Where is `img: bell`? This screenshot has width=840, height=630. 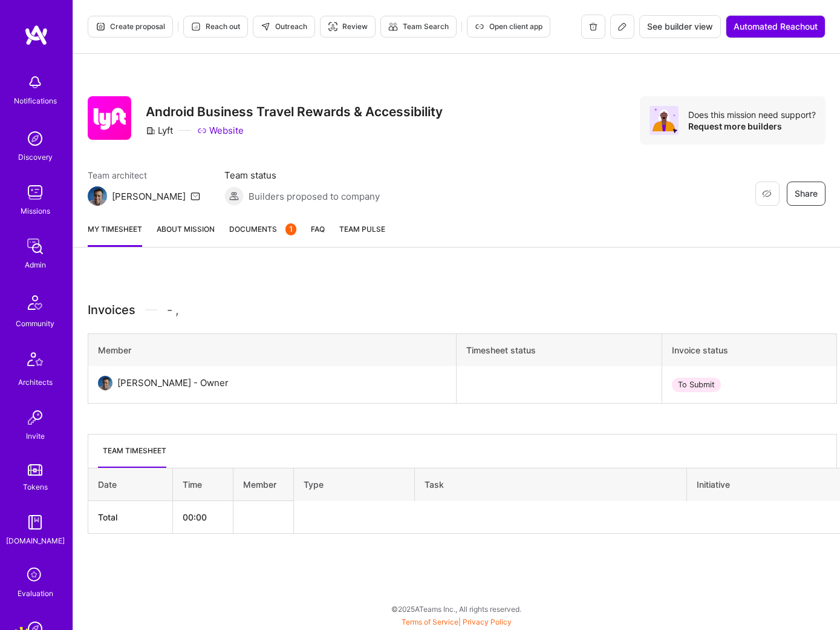 img: bell is located at coordinates (35, 83).